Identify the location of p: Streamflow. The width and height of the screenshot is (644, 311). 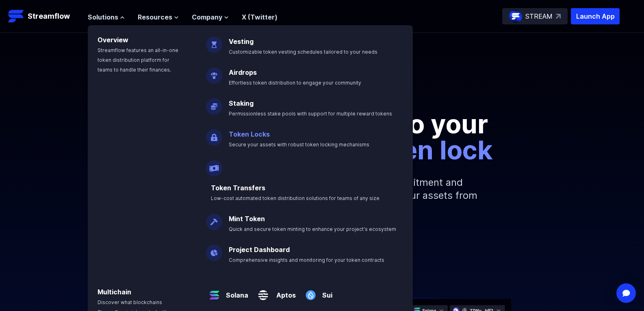
(49, 16).